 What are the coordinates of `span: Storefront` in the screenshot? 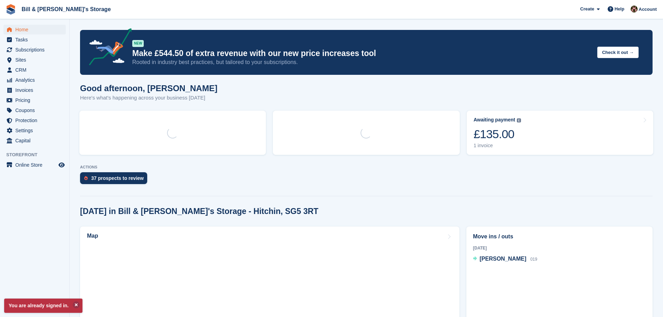 It's located at (38, 155).